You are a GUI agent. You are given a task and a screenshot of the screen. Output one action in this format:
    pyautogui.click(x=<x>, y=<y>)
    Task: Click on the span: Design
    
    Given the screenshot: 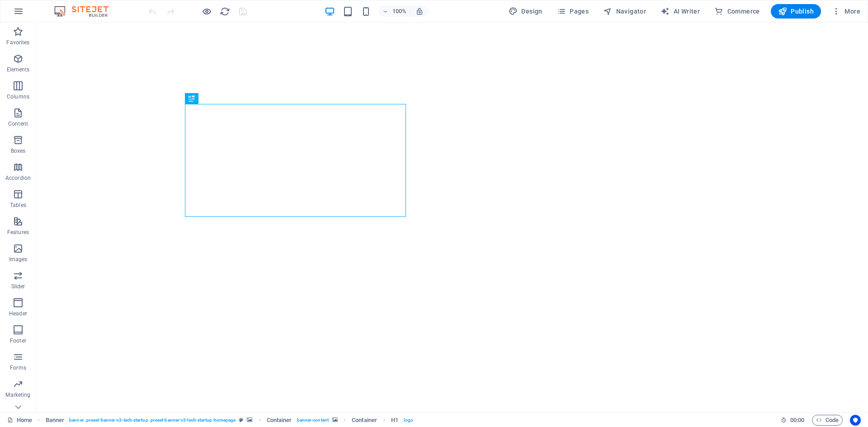 What is the action you would take?
    pyautogui.click(x=526, y=11)
    